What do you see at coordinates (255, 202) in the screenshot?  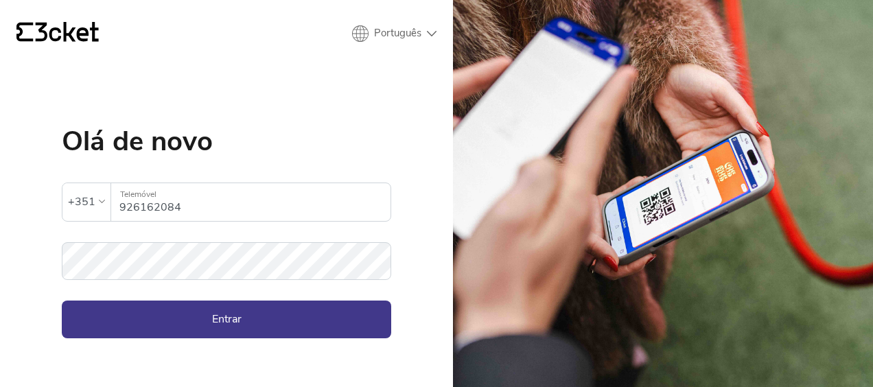 I see `input: Telemóvel` at bounding box center [255, 202].